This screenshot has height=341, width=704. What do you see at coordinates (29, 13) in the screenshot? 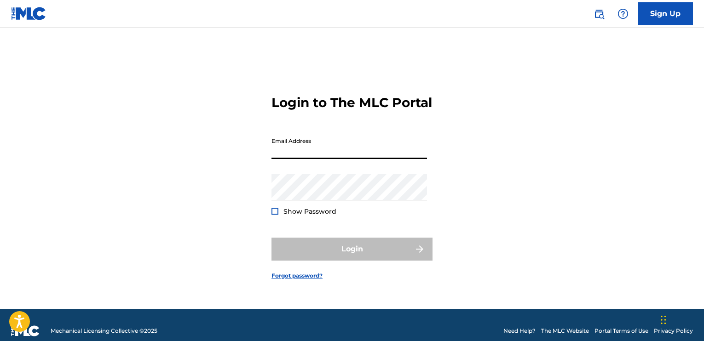
I see `img: MLC Logo` at bounding box center [29, 13].